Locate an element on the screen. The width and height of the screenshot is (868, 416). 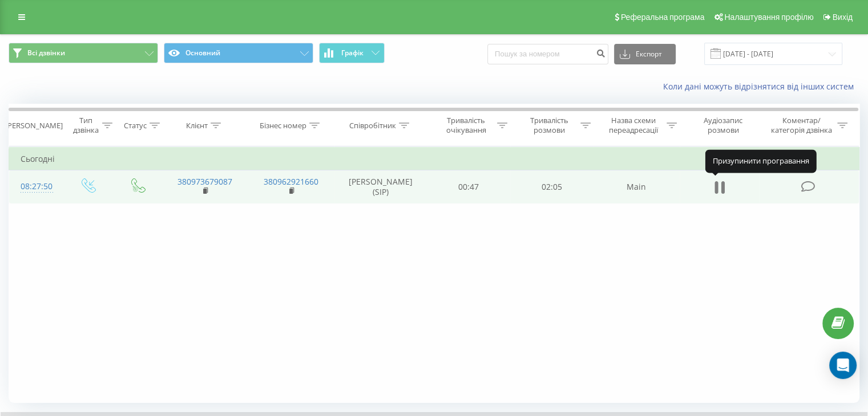
div: Співробітник is located at coordinates (373, 126).